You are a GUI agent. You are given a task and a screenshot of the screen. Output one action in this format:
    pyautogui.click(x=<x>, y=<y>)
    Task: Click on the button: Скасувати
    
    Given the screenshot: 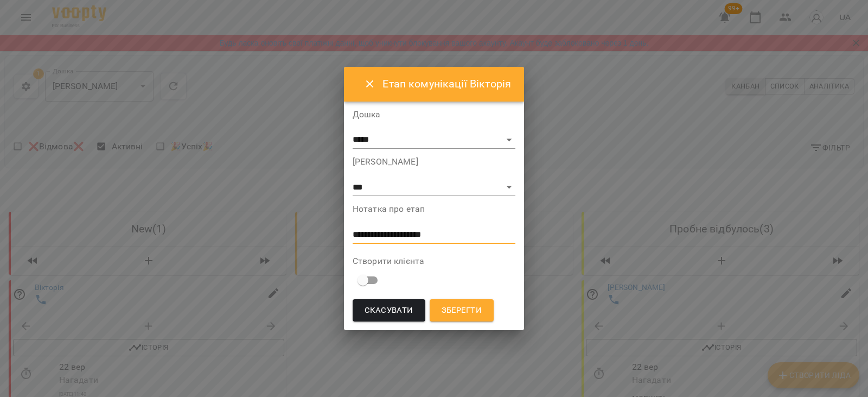 What is the action you would take?
    pyautogui.click(x=389, y=310)
    